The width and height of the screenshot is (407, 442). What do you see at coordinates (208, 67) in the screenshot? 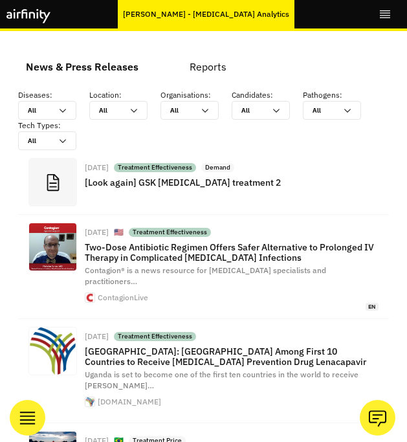
I see `div: Reports` at bounding box center [208, 67].